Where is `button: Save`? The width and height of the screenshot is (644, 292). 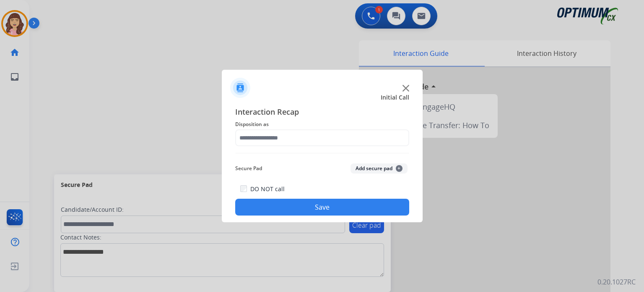
button: Save is located at coordinates (322, 207).